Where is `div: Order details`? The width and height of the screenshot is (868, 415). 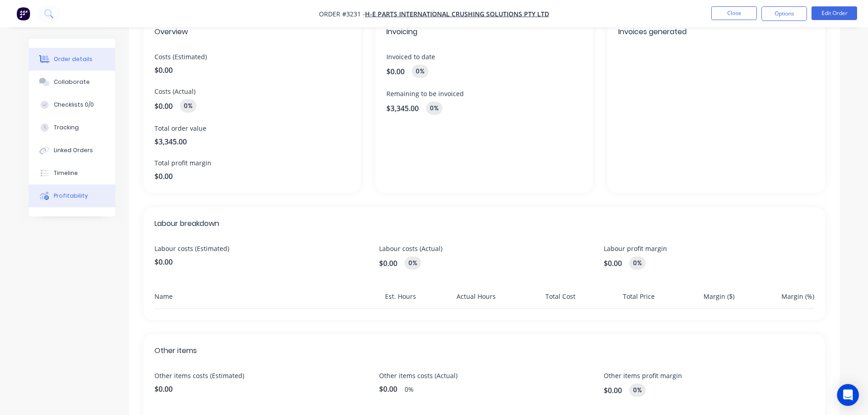 div: Order details is located at coordinates (73, 59).